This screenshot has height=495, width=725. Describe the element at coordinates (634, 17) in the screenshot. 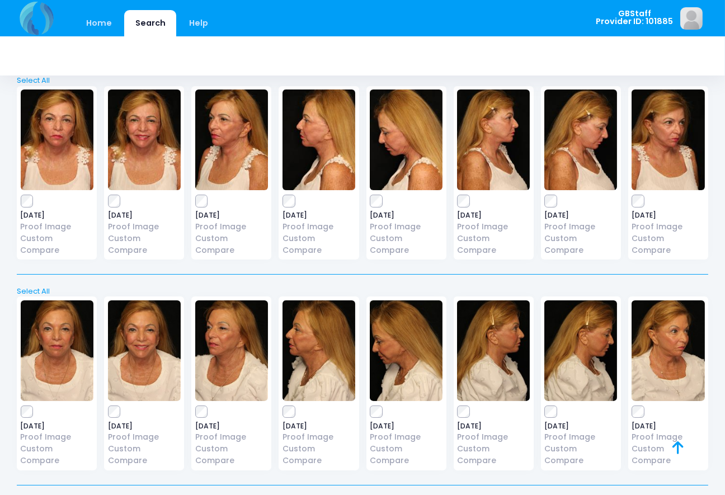

I see `span: GBStaff Provider ID: 101885` at that location.